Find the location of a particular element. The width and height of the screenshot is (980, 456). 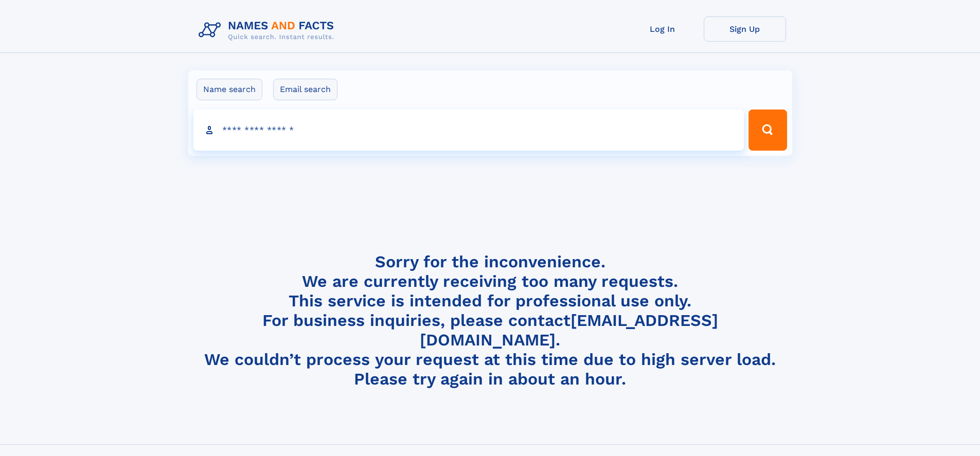

a: Log In is located at coordinates (663, 29).